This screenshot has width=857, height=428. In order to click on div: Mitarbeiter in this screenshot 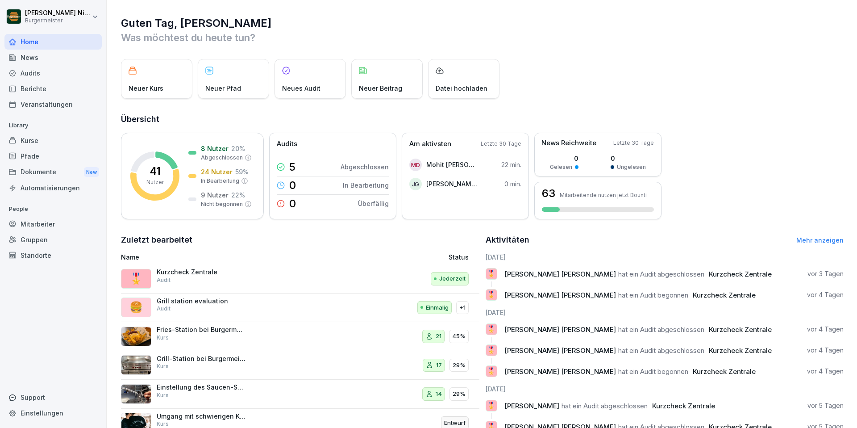, I will do `click(53, 224)`.